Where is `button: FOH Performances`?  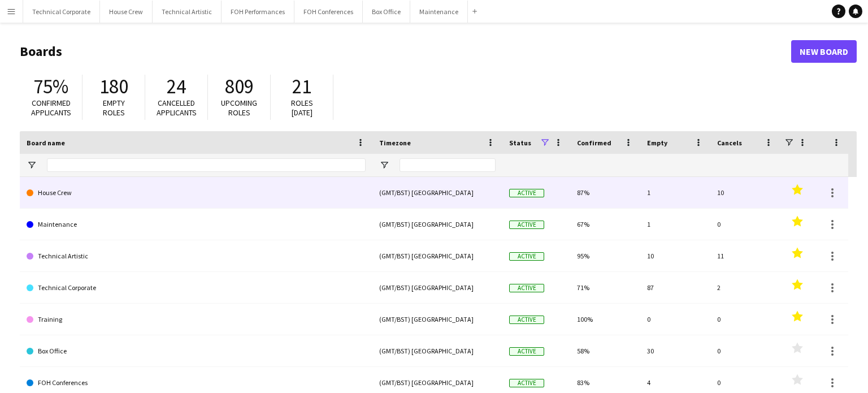 button: FOH Performances is located at coordinates (258, 11).